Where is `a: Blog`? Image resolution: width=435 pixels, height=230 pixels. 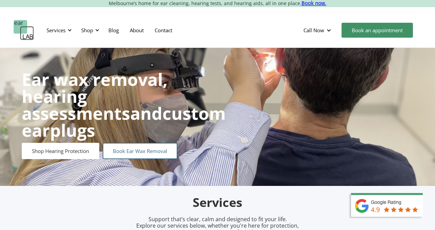 a: Blog is located at coordinates (114, 30).